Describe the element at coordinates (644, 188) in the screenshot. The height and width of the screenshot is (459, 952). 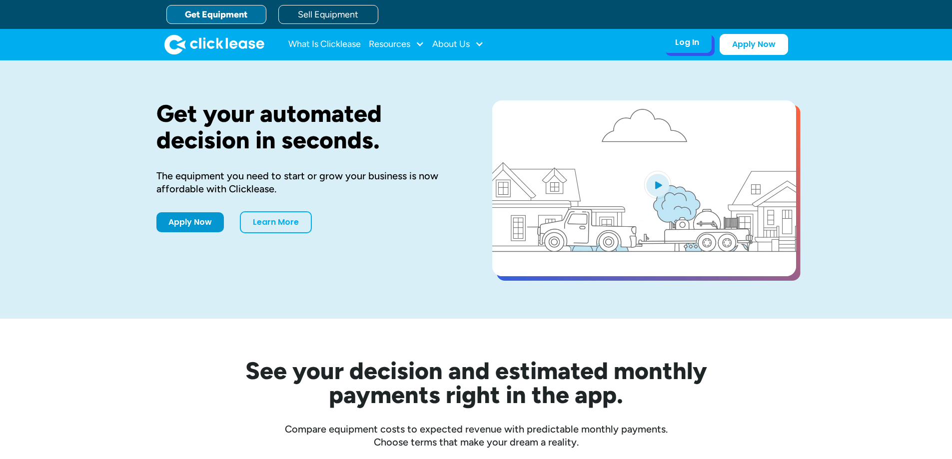
I see `a: open lightbox` at that location.